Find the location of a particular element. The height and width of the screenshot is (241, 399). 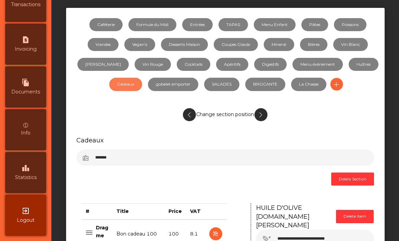

a: Coupes Glacés is located at coordinates (235, 44).